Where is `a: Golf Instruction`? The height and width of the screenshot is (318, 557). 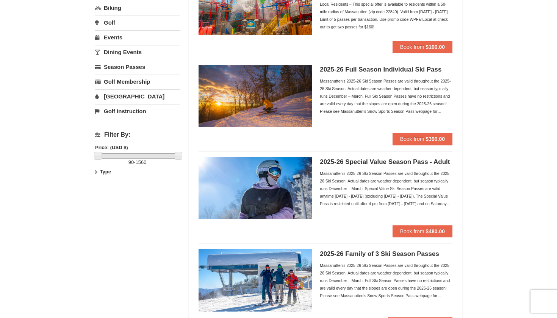
a: Golf Instruction is located at coordinates (137, 111).